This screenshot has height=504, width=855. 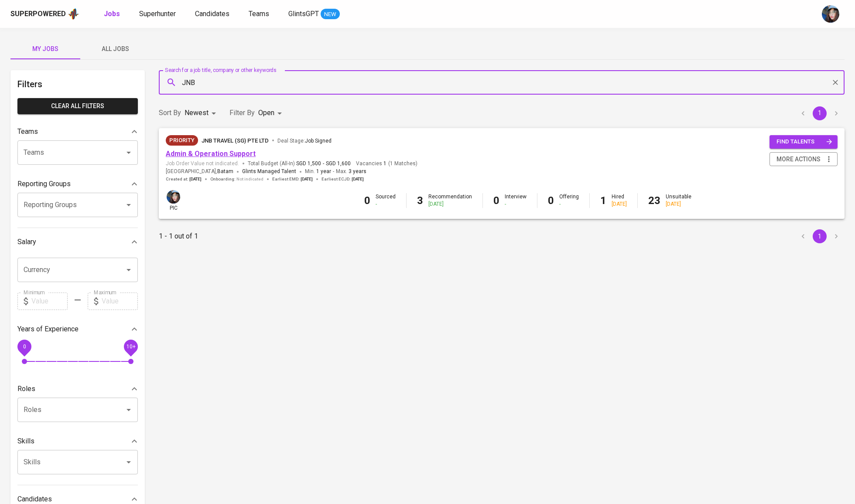 What do you see at coordinates (237, 179) in the screenshot?
I see `span: Onboarding :` at bounding box center [237, 179].